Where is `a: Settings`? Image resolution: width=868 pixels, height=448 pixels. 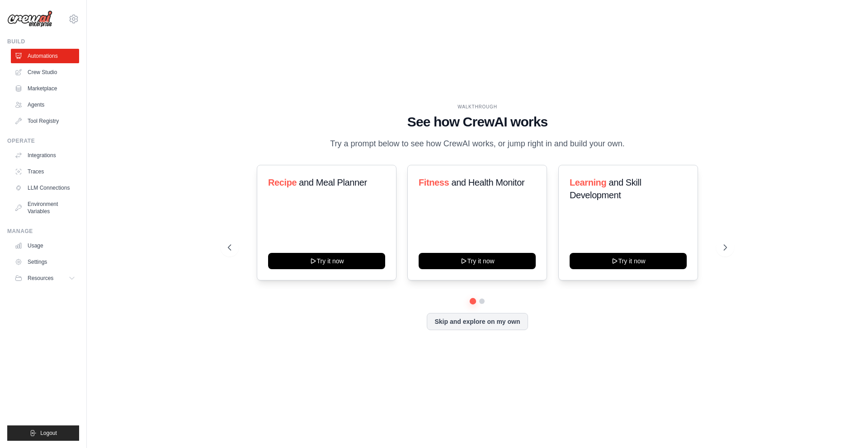 a: Settings is located at coordinates (45, 262).